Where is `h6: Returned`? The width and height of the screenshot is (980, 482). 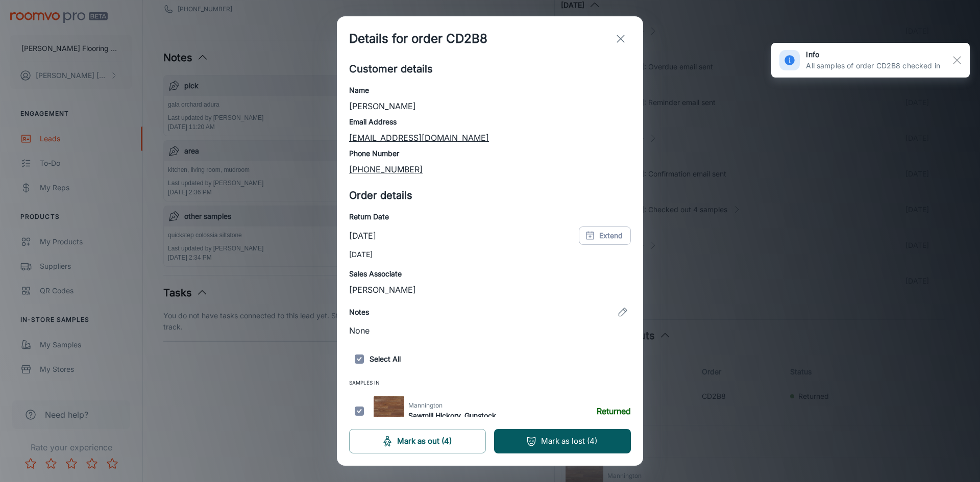 h6: Returned is located at coordinates (613, 412).